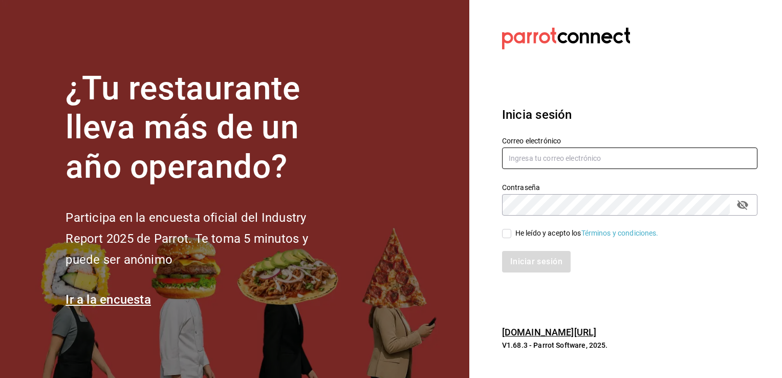  I want to click on h1: ¿Tu restaurante lleva más de un año operando?, so click(204, 128).